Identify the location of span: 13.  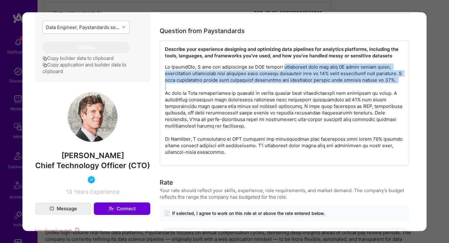
(69, 192).